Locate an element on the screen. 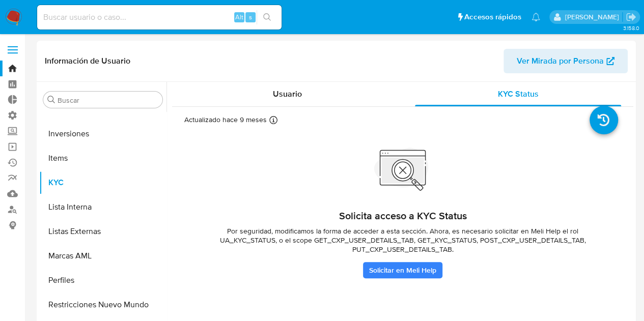 Image resolution: width=644 pixels, height=321 pixels. button: Inversiones is located at coordinates (103, 133).